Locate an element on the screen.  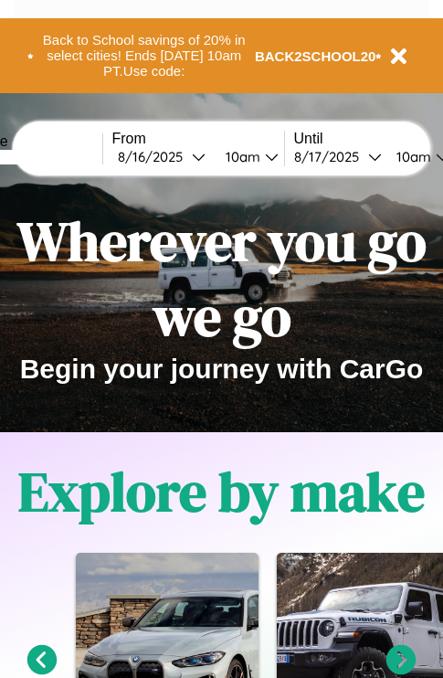
label: From is located at coordinates (198, 139).